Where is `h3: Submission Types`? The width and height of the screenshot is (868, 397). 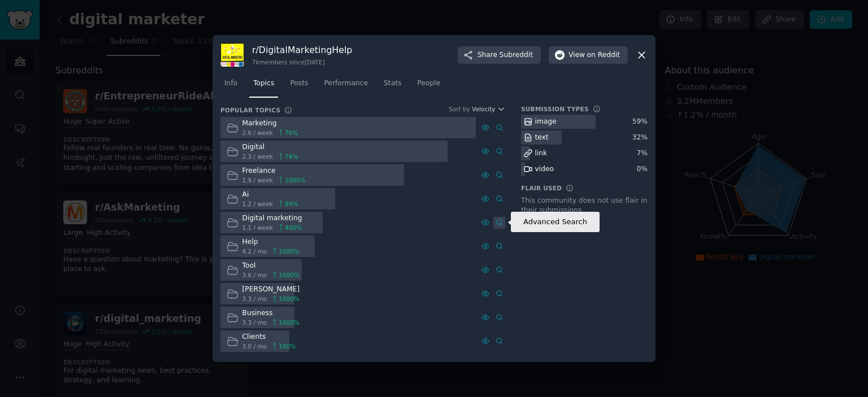
h3: Submission Types is located at coordinates (555, 109).